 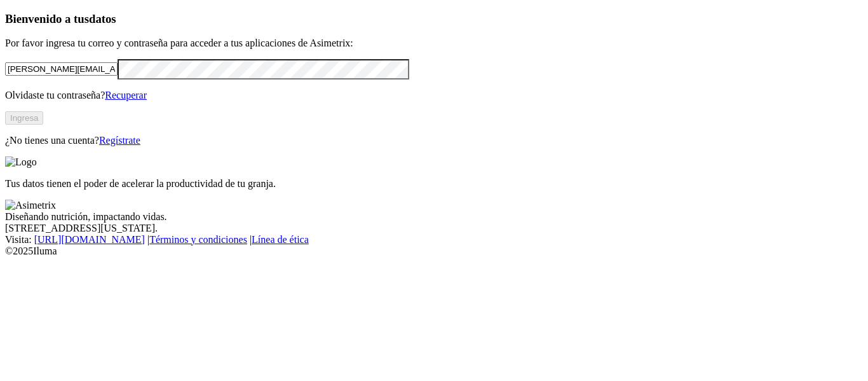 I want to click on p: Olvidaste tu contraseña?, so click(x=434, y=95).